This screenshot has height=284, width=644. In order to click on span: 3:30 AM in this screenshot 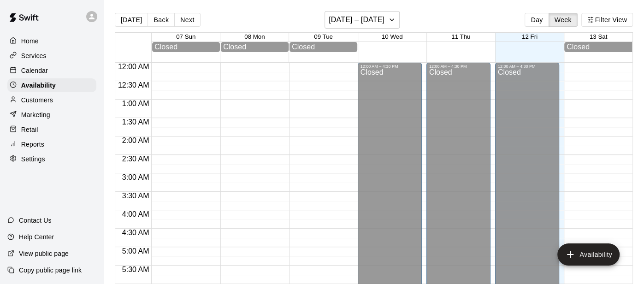, I will do `click(136, 196)`.